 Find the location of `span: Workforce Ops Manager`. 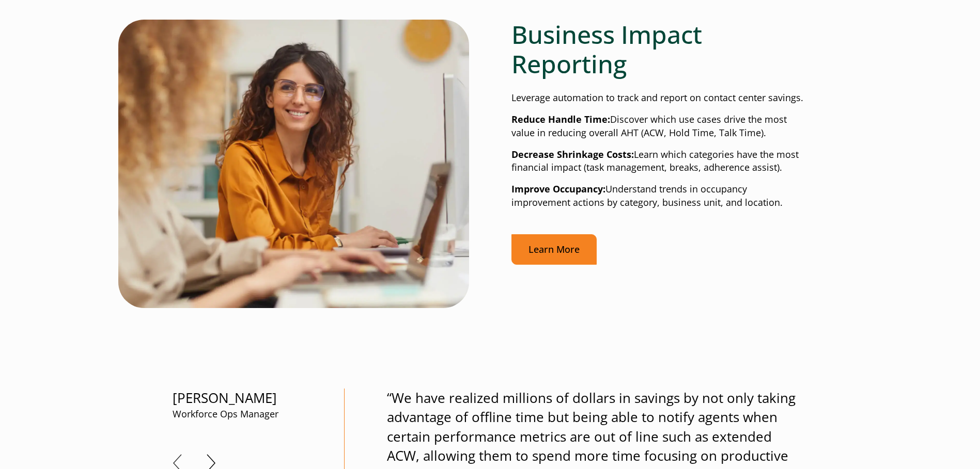

span: Workforce Ops Manager is located at coordinates (237, 415).